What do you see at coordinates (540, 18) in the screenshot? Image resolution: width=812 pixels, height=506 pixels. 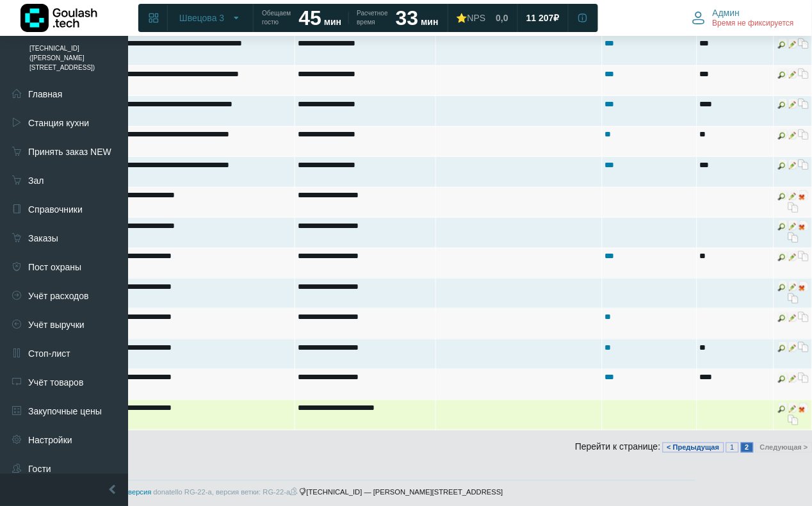 I see `span: 11 207` at bounding box center [540, 18].